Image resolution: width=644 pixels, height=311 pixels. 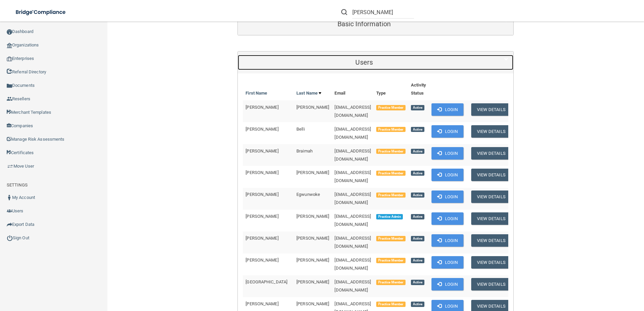 I want to click on img: briefcase.64adab9b.png, so click(x=10, y=167).